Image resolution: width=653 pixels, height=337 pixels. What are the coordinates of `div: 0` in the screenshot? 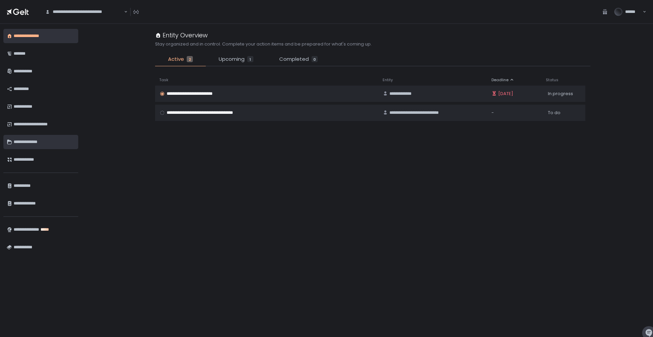 It's located at (314, 59).